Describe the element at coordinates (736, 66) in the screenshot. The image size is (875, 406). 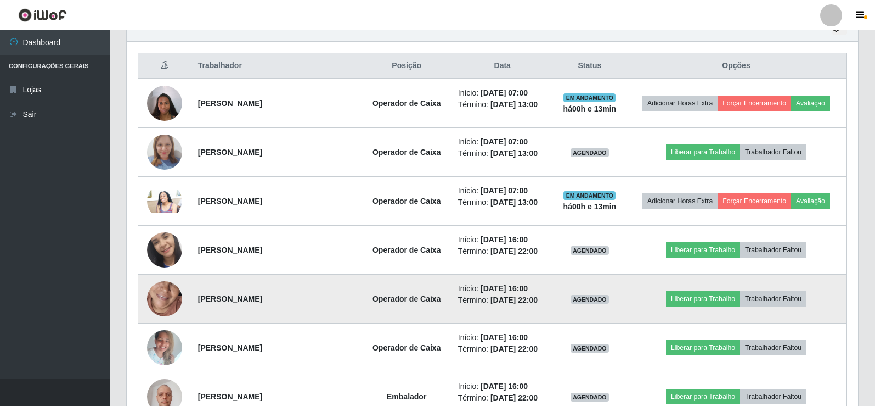
I see `th: Opções` at that location.